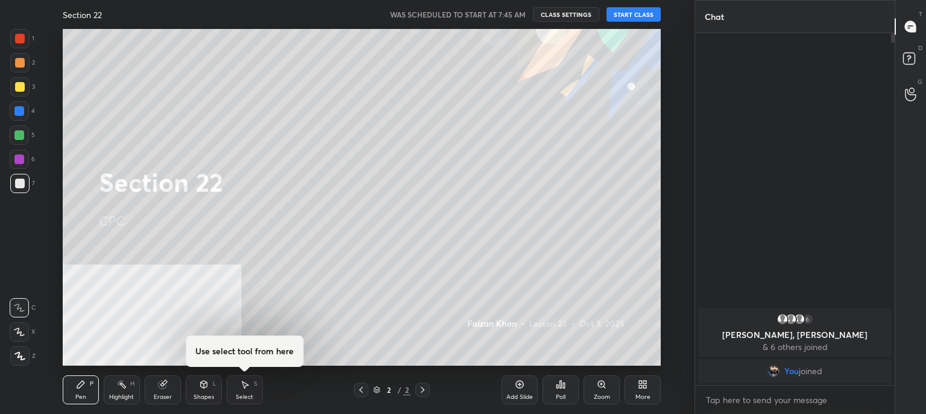  What do you see at coordinates (634, 14) in the screenshot?
I see `button: START CLASS` at bounding box center [634, 14].